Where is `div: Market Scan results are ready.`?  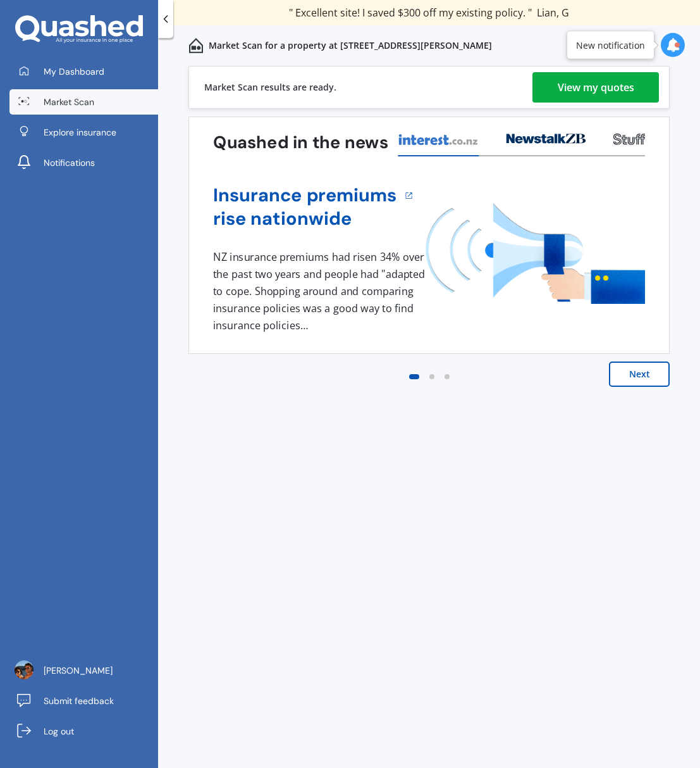 div: Market Scan results are ready. is located at coordinates (270, 87).